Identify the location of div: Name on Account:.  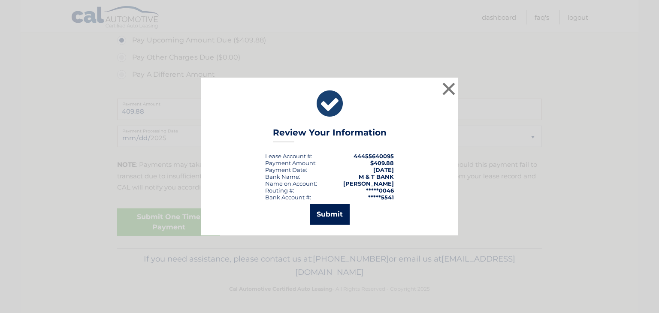
(291, 184).